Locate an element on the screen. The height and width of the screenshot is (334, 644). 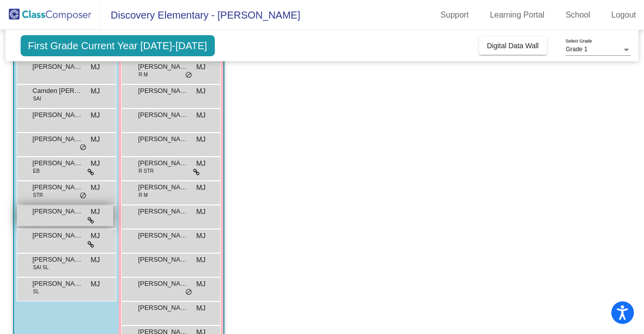
a: Logout is located at coordinates (623, 15).